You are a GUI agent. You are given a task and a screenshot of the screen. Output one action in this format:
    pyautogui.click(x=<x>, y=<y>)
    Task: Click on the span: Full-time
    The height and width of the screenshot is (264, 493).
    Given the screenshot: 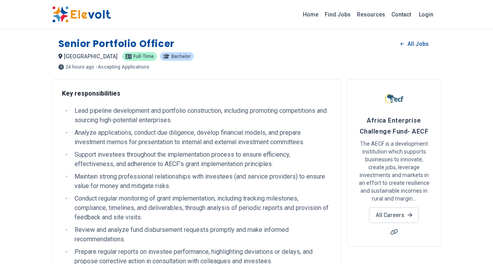 What is the action you would take?
    pyautogui.click(x=144, y=56)
    